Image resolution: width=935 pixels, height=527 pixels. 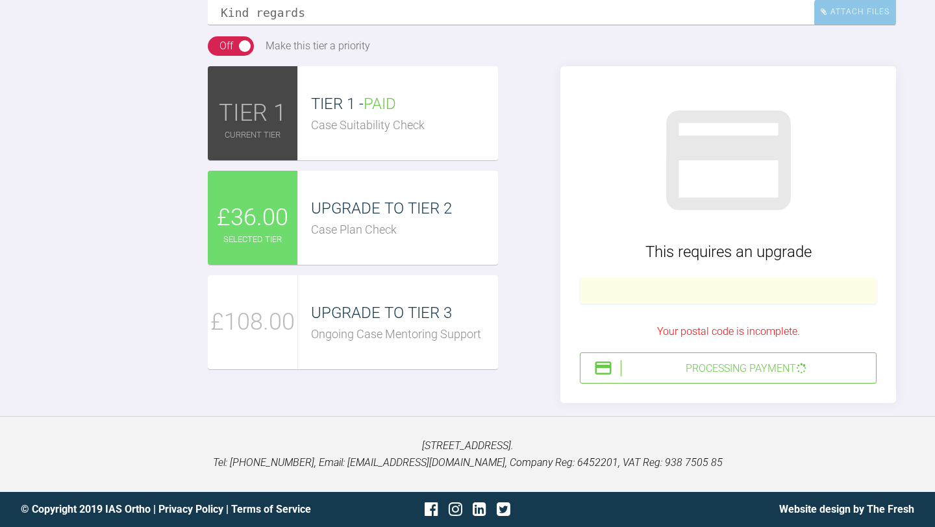 What do you see at coordinates (404, 230) in the screenshot?
I see `div: Case Plan Check` at bounding box center [404, 230].